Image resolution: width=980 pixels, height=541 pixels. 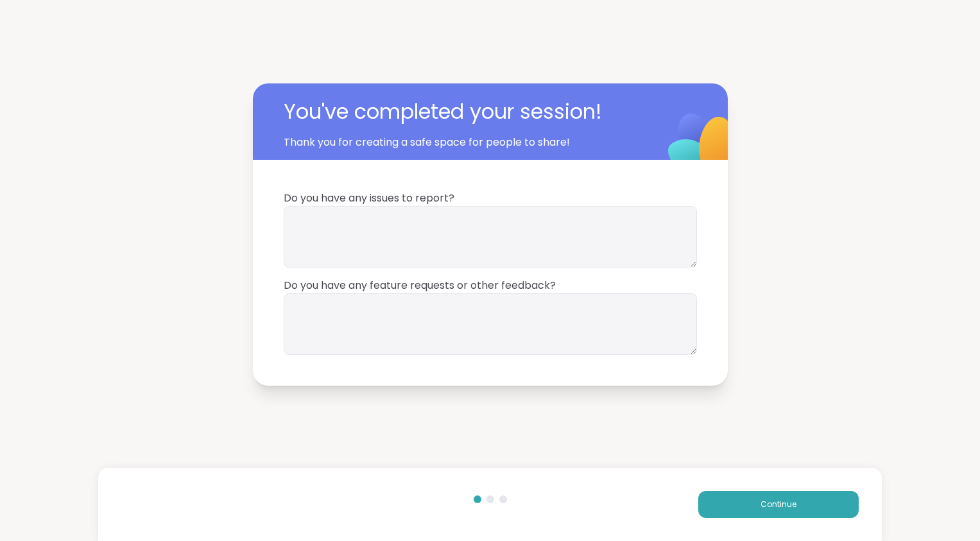 I want to click on span: Thank you for creating a safe space for people to share!, so click(x=460, y=143).